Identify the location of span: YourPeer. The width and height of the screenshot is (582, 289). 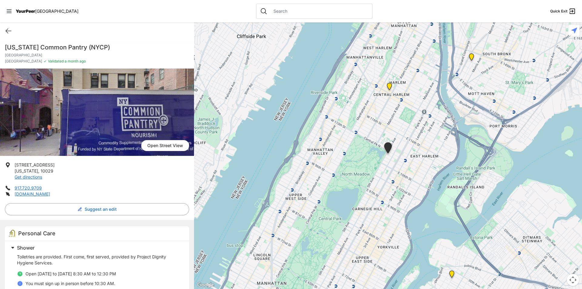
(25, 11).